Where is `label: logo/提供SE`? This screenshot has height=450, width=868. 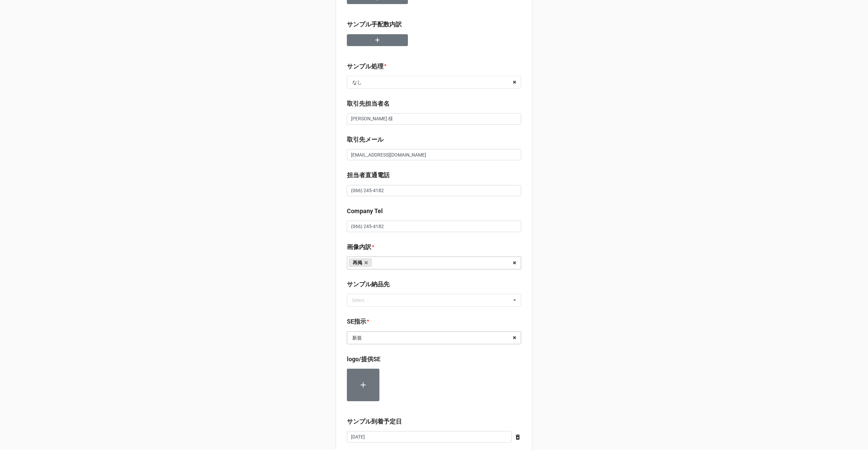
label: logo/提供SE is located at coordinates (364, 360).